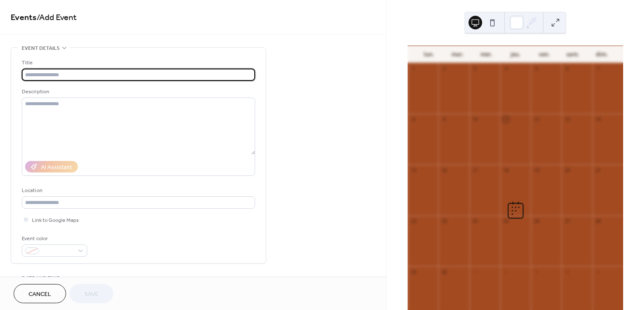  I want to click on div: 27, so click(567, 221).